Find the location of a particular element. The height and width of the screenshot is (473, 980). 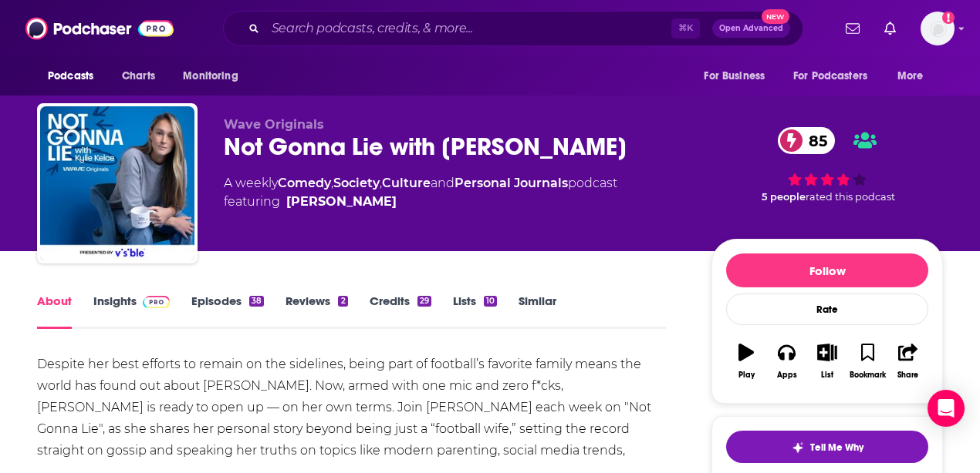

span: ⌘ K is located at coordinates (685, 29).